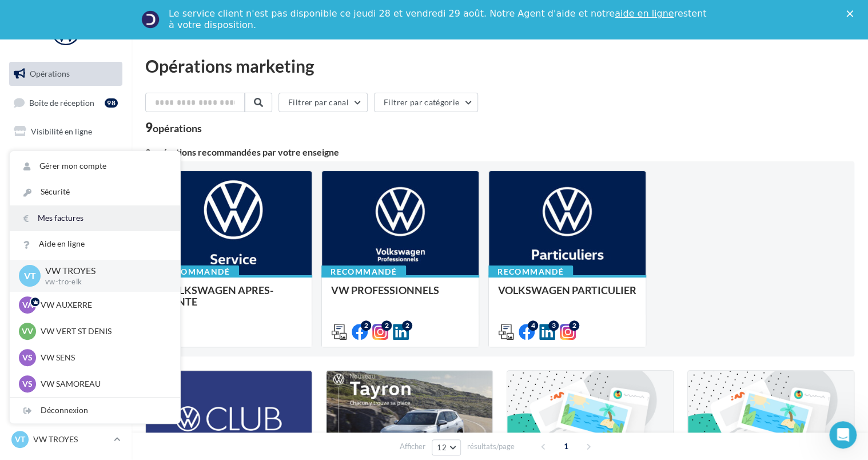 Image resolution: width=868 pixels, height=460 pixels. What do you see at coordinates (533, 325) in the screenshot?
I see `div: 4` at bounding box center [533, 325].